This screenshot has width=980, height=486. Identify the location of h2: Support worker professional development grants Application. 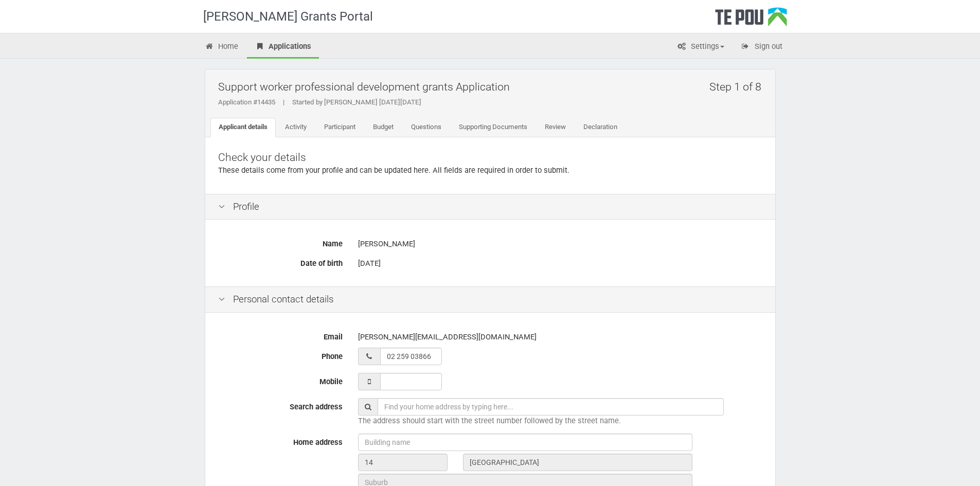
(493, 86).